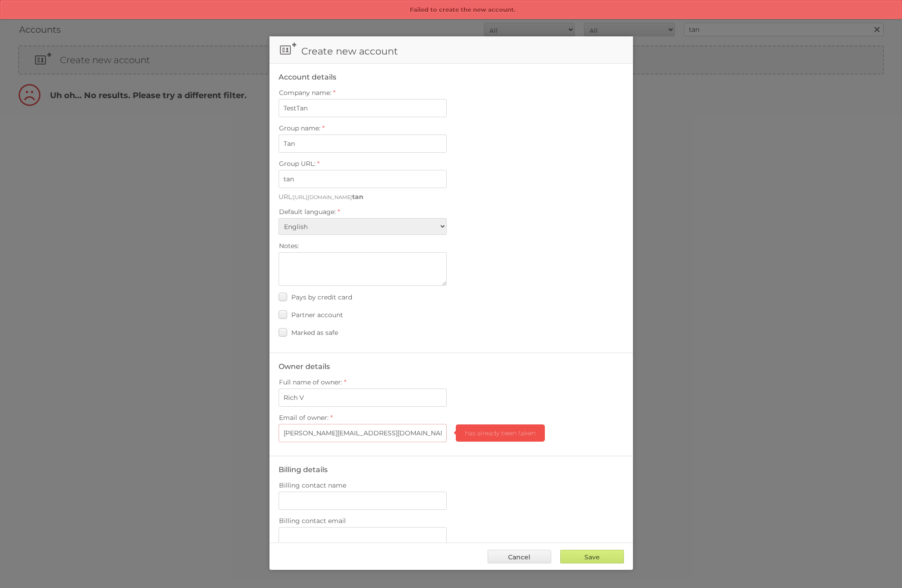 This screenshot has width=902, height=588. Describe the element at coordinates (313, 485) in the screenshot. I see `span: Billing contact name` at that location.